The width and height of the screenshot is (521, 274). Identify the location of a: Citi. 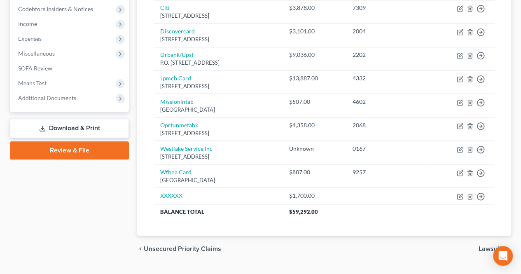
(165, 7).